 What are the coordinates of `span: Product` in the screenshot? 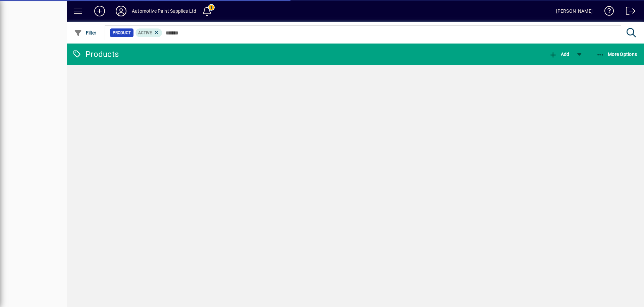 It's located at (122, 33).